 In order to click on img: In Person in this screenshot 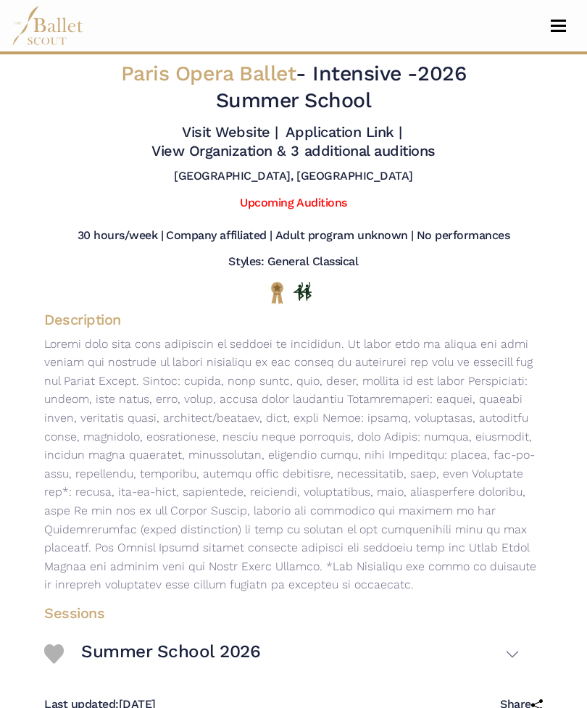, I will do `click(302, 292)`.